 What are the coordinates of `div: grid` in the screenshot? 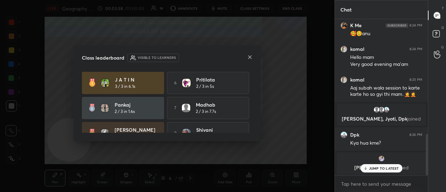 It's located at (382, 97).